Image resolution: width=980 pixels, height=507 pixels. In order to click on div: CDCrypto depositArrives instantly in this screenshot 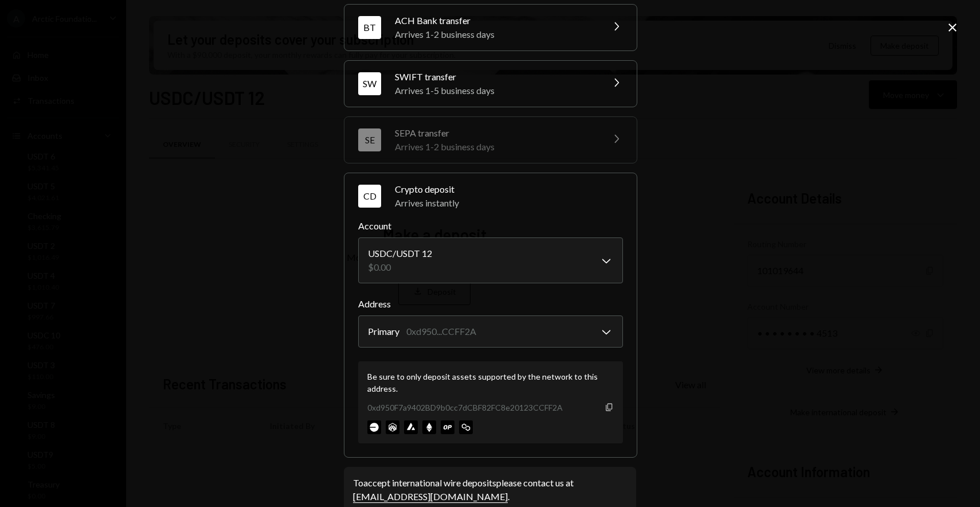, I will do `click(490, 331)`.